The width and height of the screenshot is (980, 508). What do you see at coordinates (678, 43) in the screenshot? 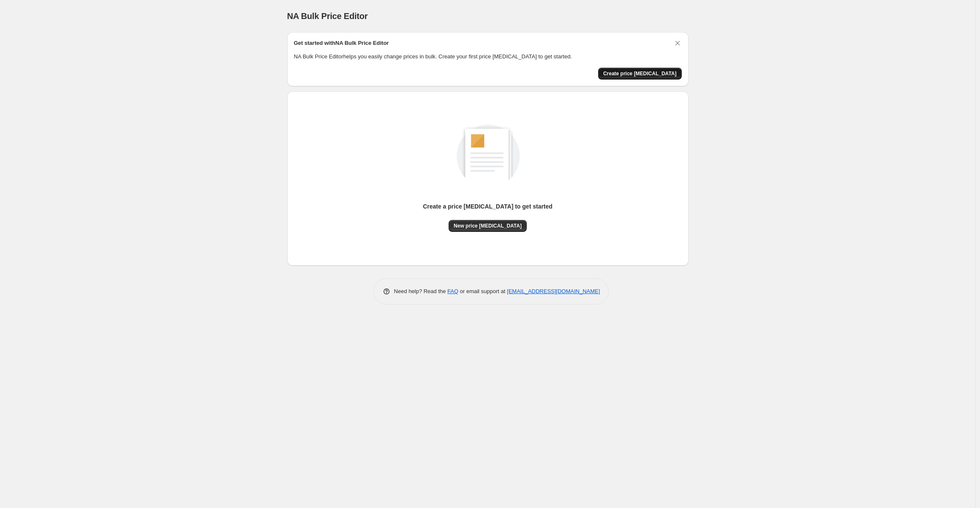
I see `button: Dismiss card` at bounding box center [678, 43].